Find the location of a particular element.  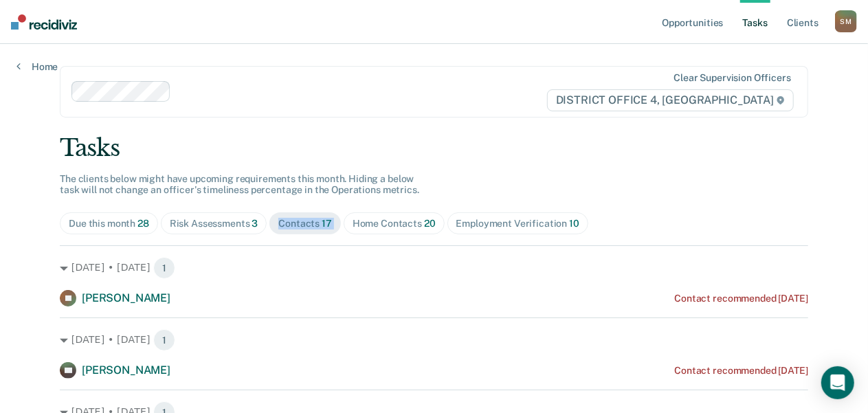

span: 17 is located at coordinates (326, 223).